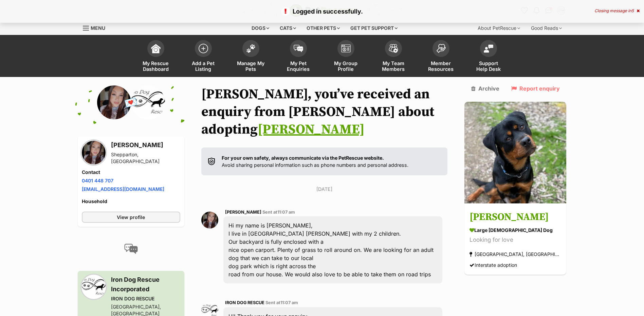 The height and width of the screenshot is (316, 644). I want to click on img: add-pet-listing-icon-0afa8454b4691262ce3f59096e99ab1cd57d4a30225e0717b998d2c9b9846f56.svg, so click(203, 49).